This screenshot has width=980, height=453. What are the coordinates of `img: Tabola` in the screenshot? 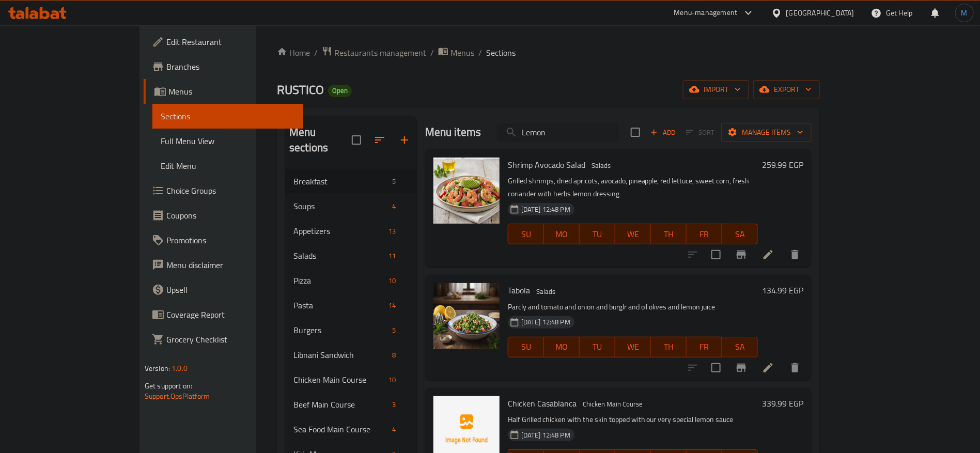 It's located at (467, 316).